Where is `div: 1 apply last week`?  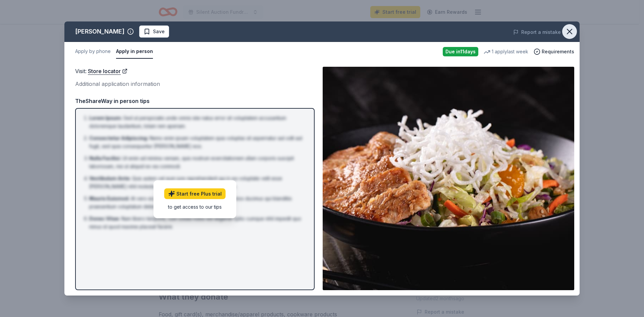 div: 1 apply last week is located at coordinates (506, 52).